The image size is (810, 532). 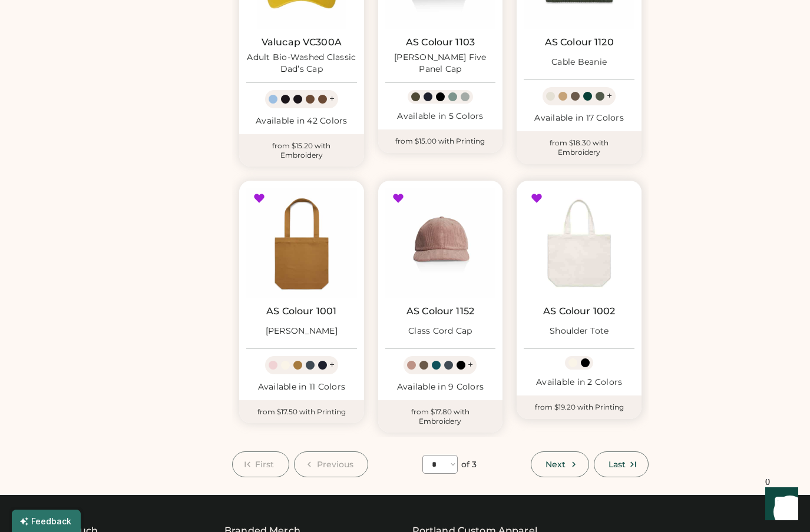 What do you see at coordinates (301, 412) in the screenshot?
I see `div: from $17.50 with Printing` at bounding box center [301, 412].